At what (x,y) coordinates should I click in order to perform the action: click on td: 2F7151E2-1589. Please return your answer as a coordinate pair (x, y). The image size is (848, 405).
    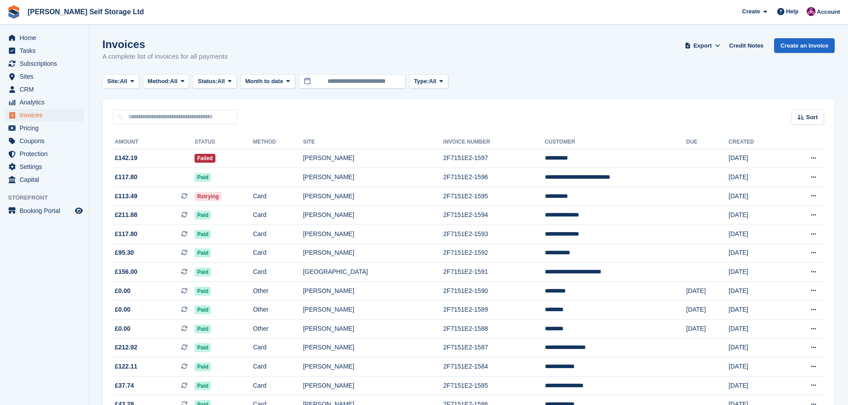
    Looking at the image, I should click on (494, 310).